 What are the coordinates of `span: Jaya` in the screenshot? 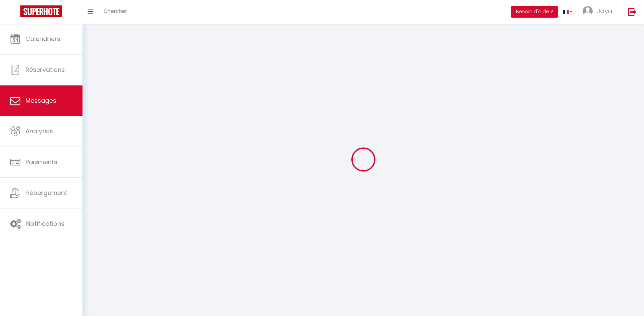 It's located at (604, 11).